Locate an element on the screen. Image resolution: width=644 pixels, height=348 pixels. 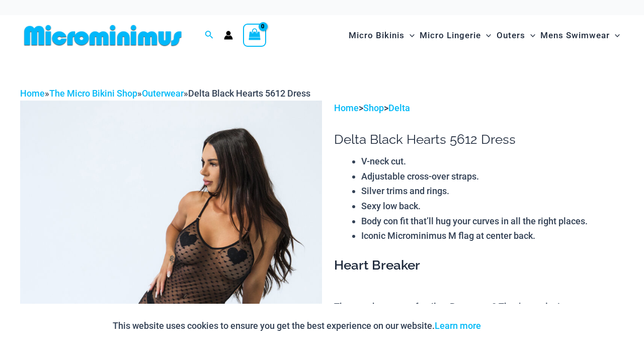
li: Body con fit that’ll hug your curves in all the right places. is located at coordinates (493, 222).